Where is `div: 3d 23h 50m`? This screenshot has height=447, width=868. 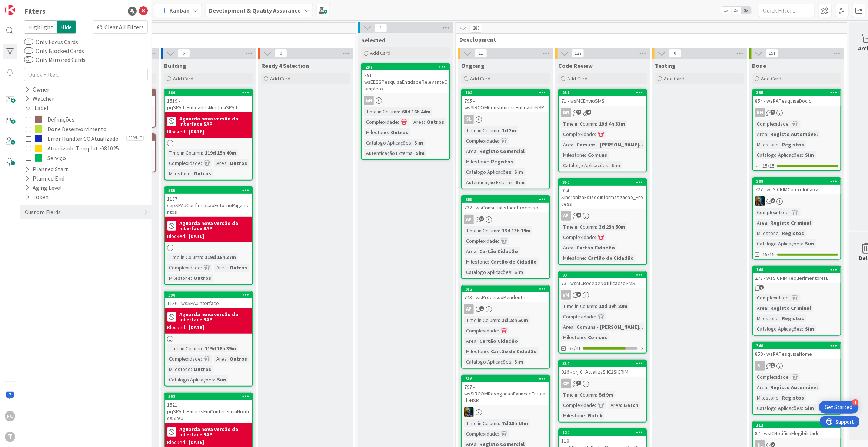 div: 3d 23h 50m is located at coordinates (612, 227).